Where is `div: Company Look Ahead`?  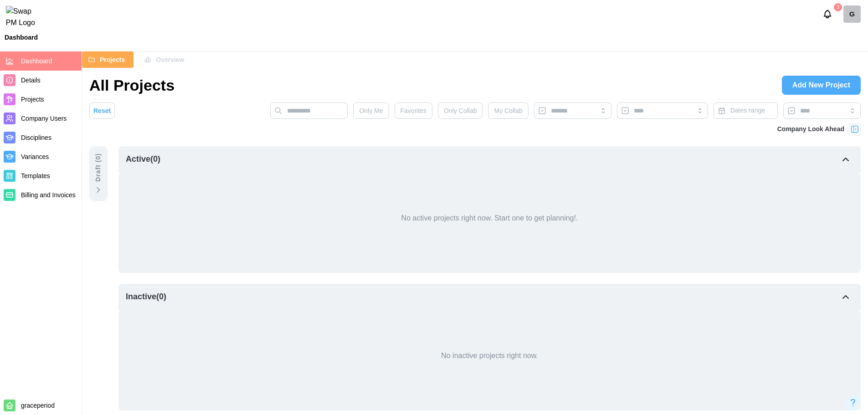
div: Company Look Ahead is located at coordinates (811, 129).